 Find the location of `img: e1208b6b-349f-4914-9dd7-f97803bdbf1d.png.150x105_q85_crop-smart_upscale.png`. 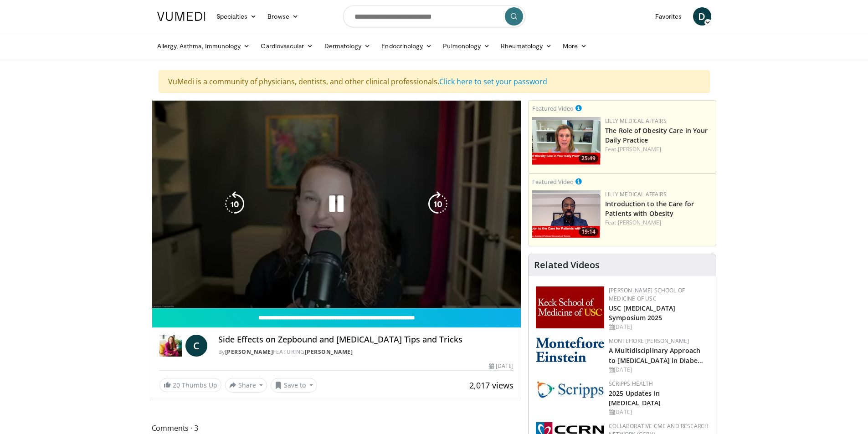

img: e1208b6b-349f-4914-9dd7-f97803bdbf1d.png.150x105_q85_crop-smart_upscale.png is located at coordinates (566, 141).